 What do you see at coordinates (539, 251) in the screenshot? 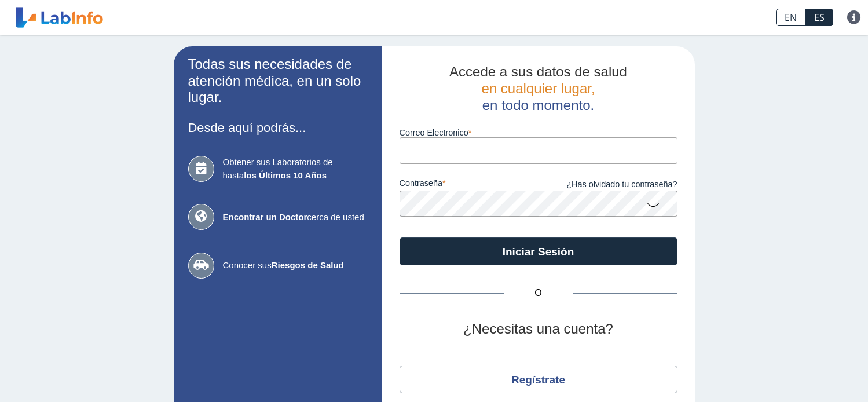
I see `button: Iniciar Sesión` at bounding box center [539, 251].